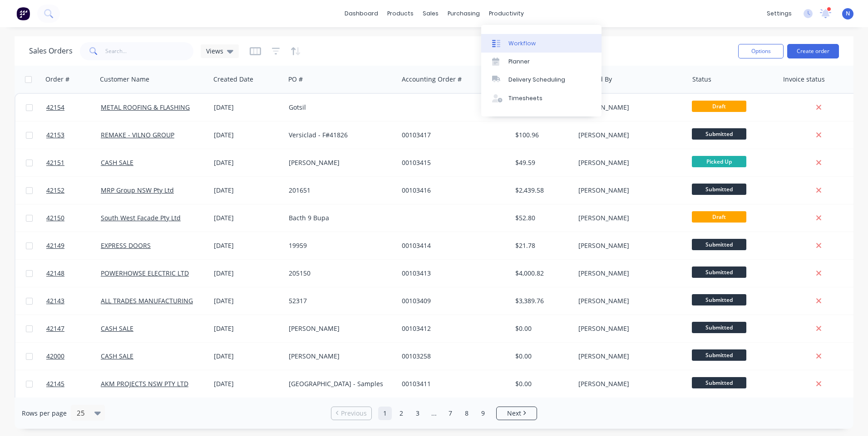 The image size is (868, 436). Describe the element at coordinates (848, 13) in the screenshot. I see `span: N` at that location.